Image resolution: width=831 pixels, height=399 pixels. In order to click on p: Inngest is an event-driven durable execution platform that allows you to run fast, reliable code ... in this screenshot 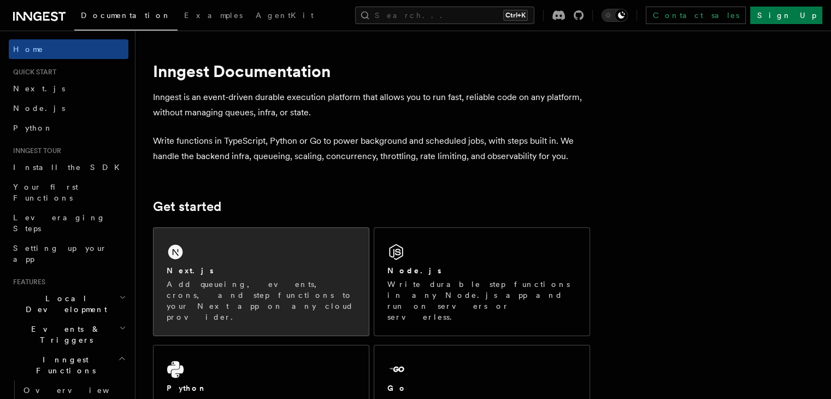, I will do `click(372, 105)`.